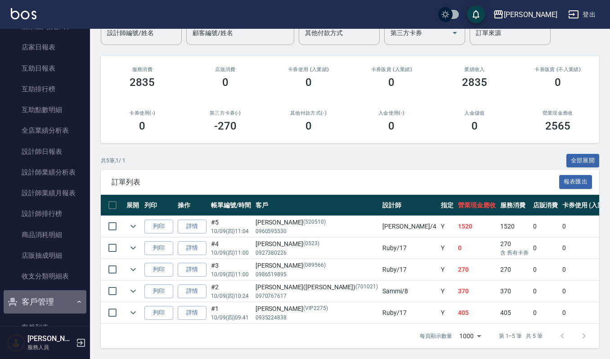  What do you see at coordinates (159, 205) in the screenshot?
I see `th: 列印` at bounding box center [159, 205].